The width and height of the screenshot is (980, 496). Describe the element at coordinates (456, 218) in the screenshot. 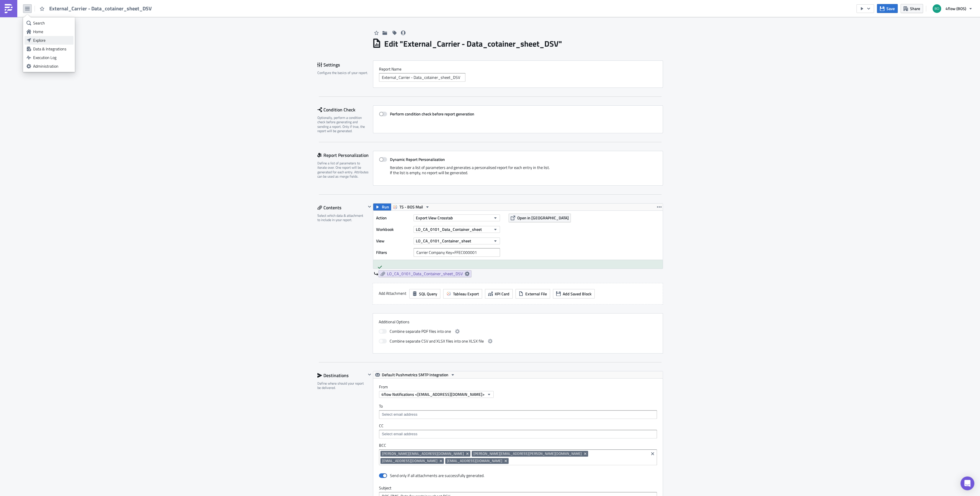

I see `button: Export View Crosstab` at that location.